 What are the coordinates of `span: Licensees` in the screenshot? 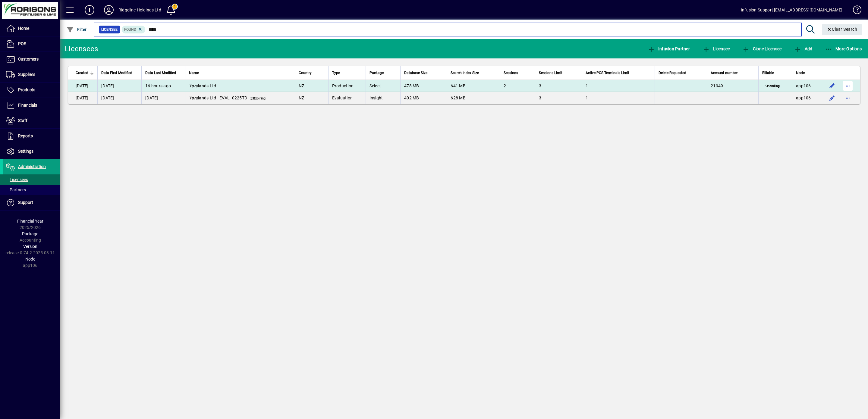 It's located at (17, 180).